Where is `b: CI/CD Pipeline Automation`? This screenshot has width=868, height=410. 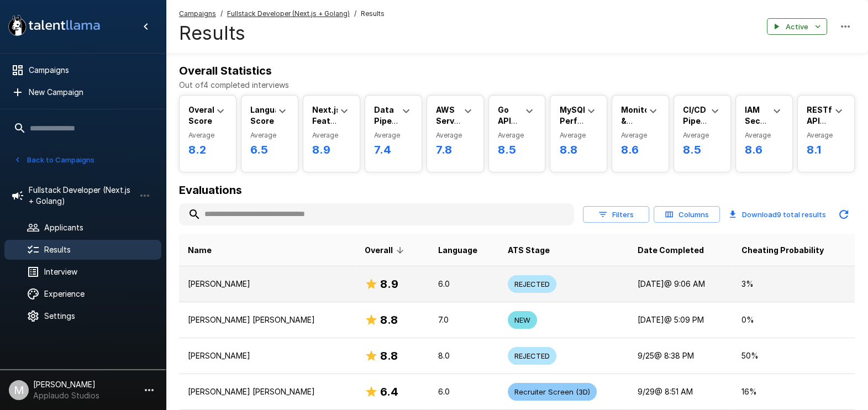 b: CI/CD Pipeline Automation is located at coordinates (706, 120).